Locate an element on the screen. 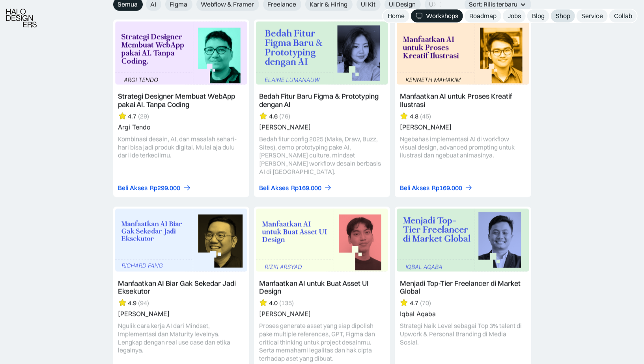 This screenshot has width=644, height=364. span: Karir & Hiring is located at coordinates (329, 4).